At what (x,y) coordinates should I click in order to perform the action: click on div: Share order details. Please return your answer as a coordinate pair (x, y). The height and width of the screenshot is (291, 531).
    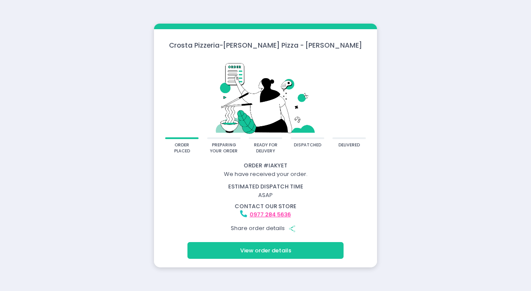
    Looking at the image, I should click on (265, 228).